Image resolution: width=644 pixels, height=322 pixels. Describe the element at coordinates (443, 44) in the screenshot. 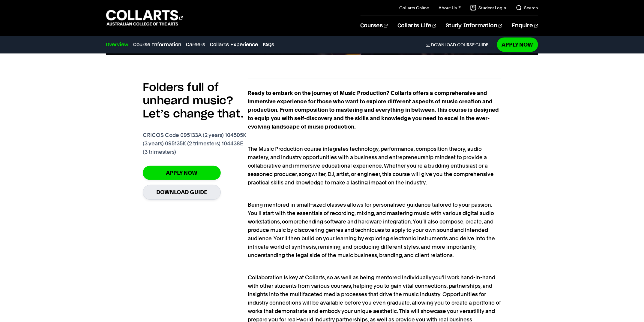

I see `span: Download` at that location.